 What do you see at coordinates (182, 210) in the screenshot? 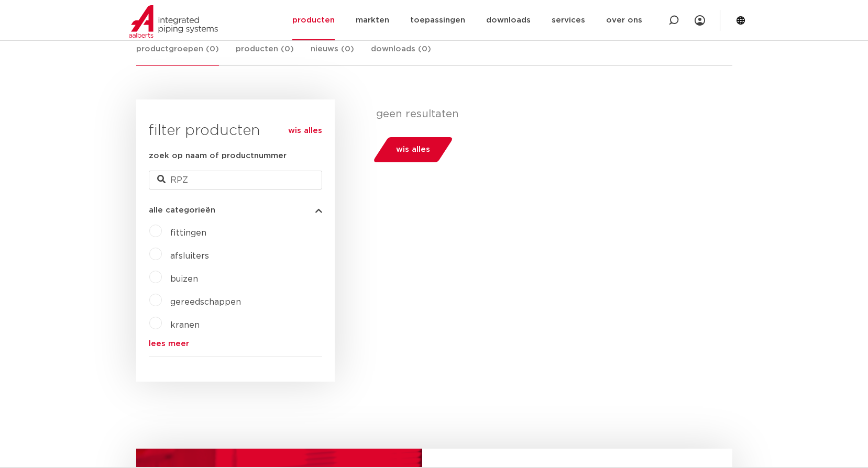
I see `span: alle categorieën` at bounding box center [182, 210].